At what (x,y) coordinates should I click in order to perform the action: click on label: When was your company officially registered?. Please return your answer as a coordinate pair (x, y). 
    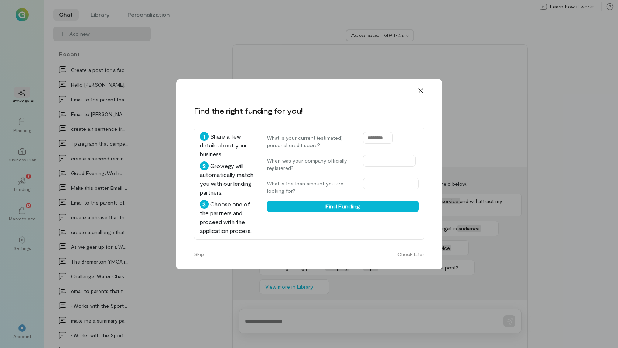
    Looking at the image, I should click on (311, 165).